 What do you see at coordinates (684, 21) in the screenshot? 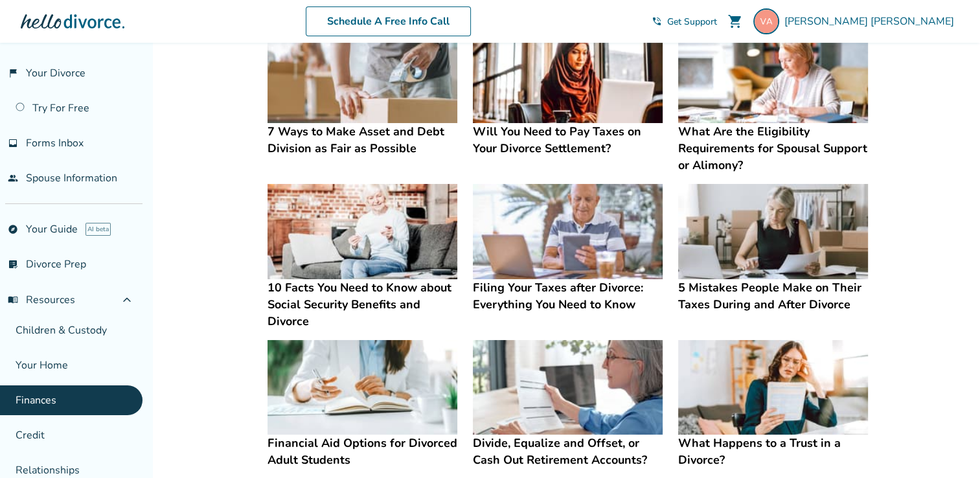
I see `a: phone_in_talkGet Support` at bounding box center [684, 21].